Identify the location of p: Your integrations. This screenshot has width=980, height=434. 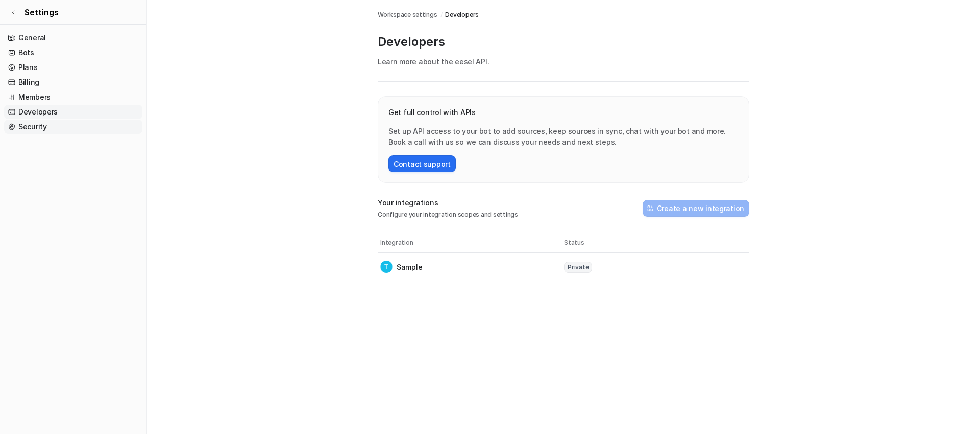
(447, 202).